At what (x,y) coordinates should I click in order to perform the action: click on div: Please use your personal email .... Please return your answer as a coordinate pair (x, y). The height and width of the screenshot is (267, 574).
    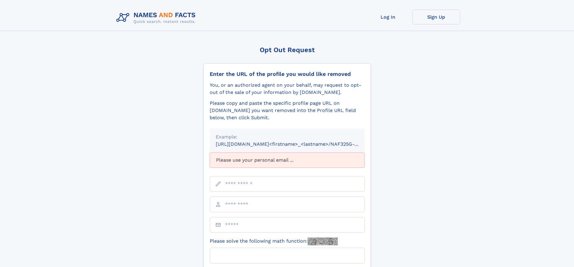
    Looking at the image, I should click on (287, 160).